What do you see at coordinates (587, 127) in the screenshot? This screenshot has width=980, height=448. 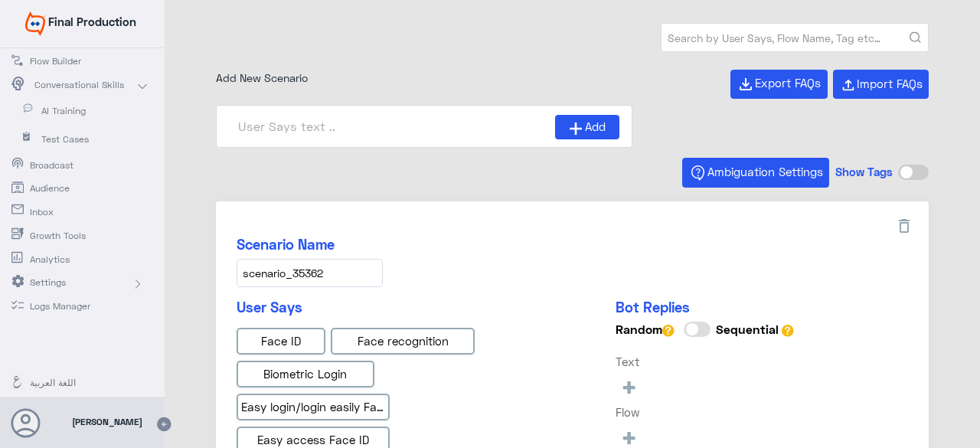 I see `button: Add` at bounding box center [587, 127].